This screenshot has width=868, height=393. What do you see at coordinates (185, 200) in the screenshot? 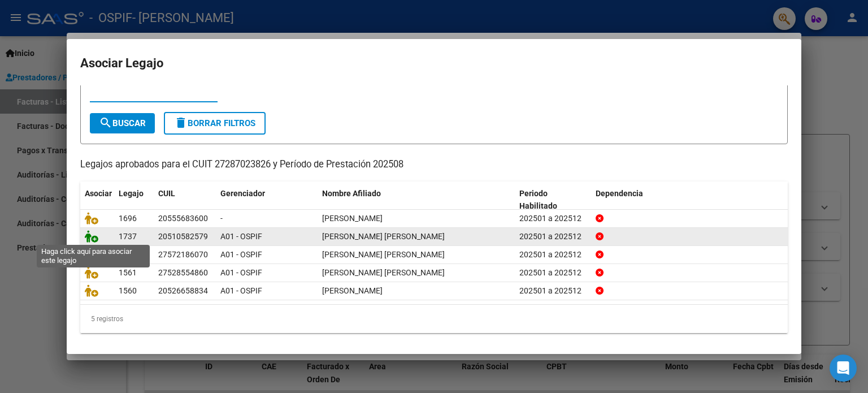
I see `datatable-header-cell: CUIL` at bounding box center [185, 200].